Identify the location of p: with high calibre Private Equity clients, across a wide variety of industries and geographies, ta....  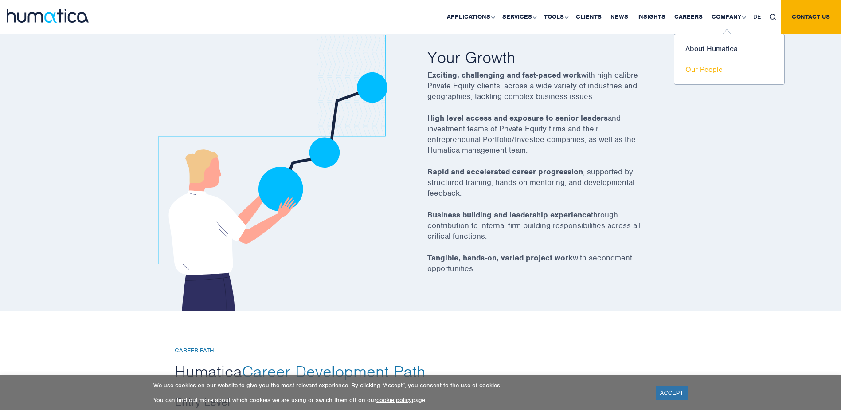
(547, 91).